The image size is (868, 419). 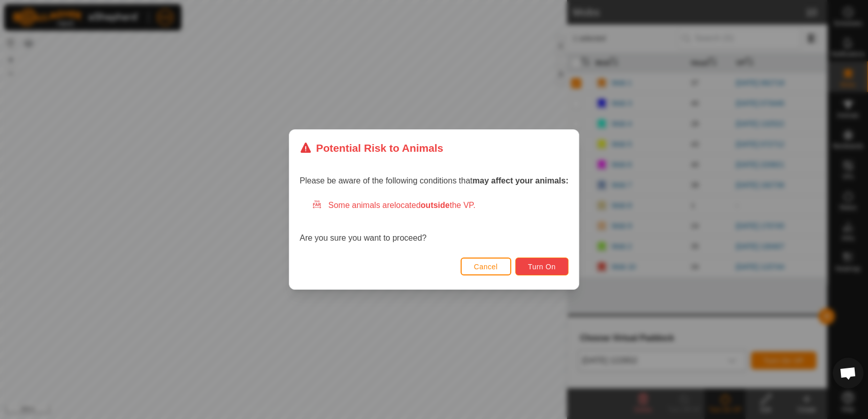 I want to click on div: Potential Risk to Animals, so click(x=371, y=147).